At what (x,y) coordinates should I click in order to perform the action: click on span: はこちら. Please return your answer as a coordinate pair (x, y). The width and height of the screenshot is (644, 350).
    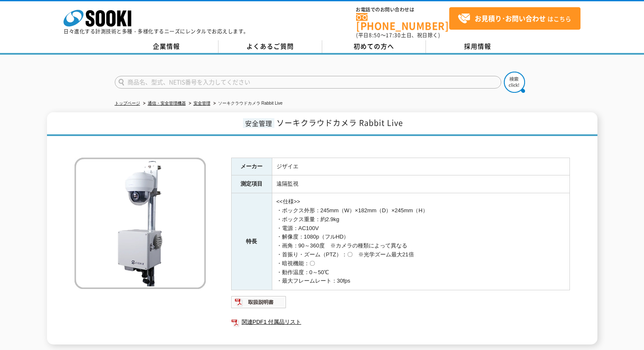
    Looking at the image, I should click on (514, 19).